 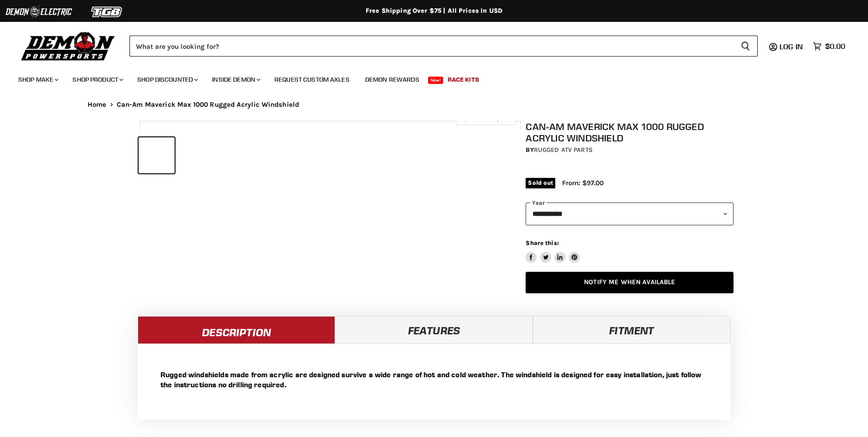 I want to click on button: Search, so click(x=745, y=46).